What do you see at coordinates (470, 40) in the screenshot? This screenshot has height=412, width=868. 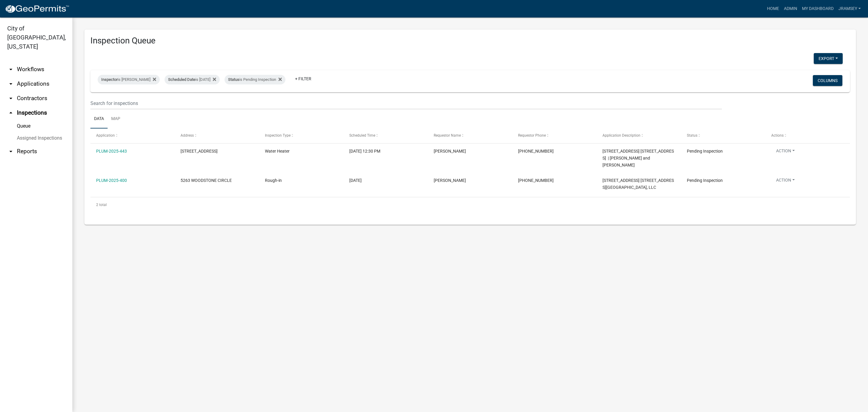 I see `h3: Inspection Queue` at bounding box center [470, 40].